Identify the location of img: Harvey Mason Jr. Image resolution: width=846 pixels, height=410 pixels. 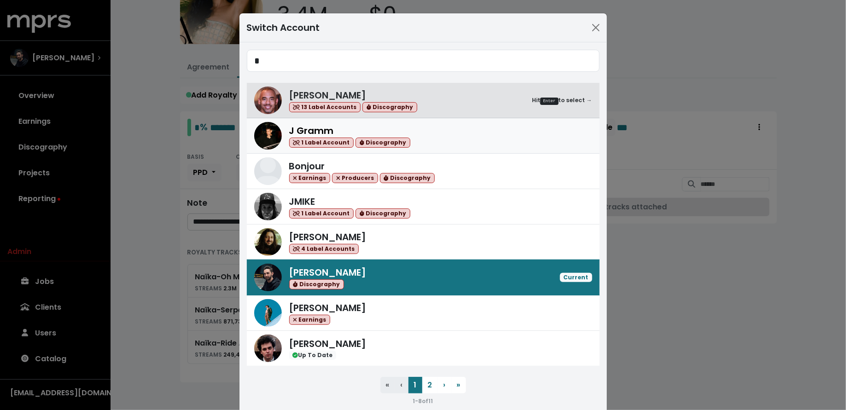
(268, 100).